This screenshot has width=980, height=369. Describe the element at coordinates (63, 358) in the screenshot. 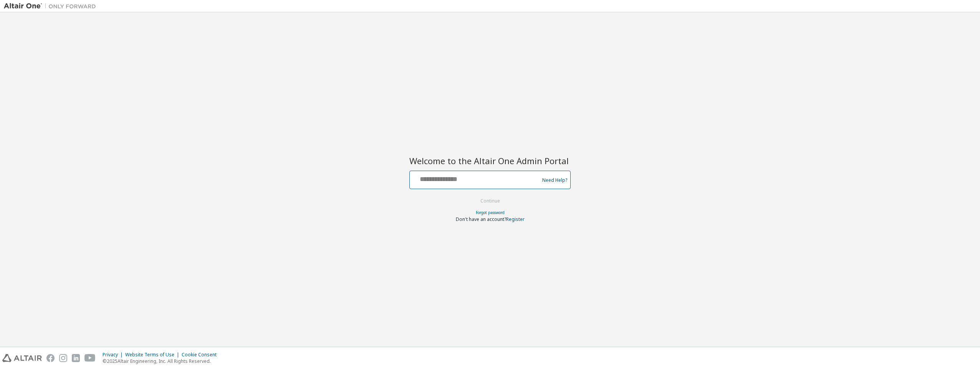

I see `img: instagram.svg` at that location.